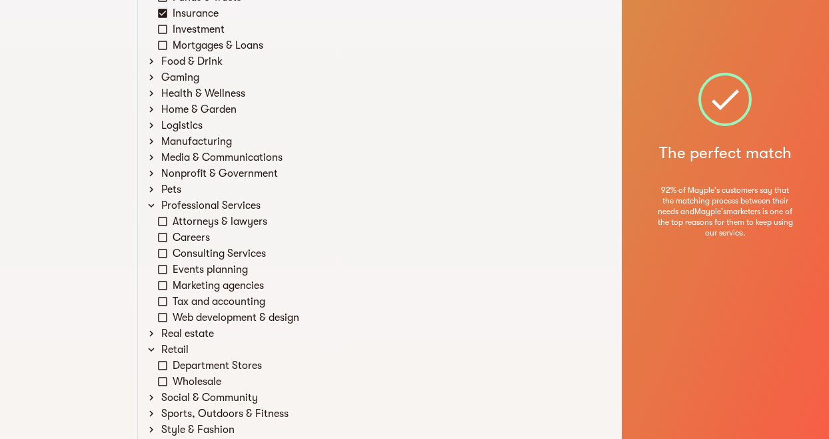 The image size is (829, 439). What do you see at coordinates (392, 237) in the screenshot?
I see `div: Careers` at bounding box center [392, 237].